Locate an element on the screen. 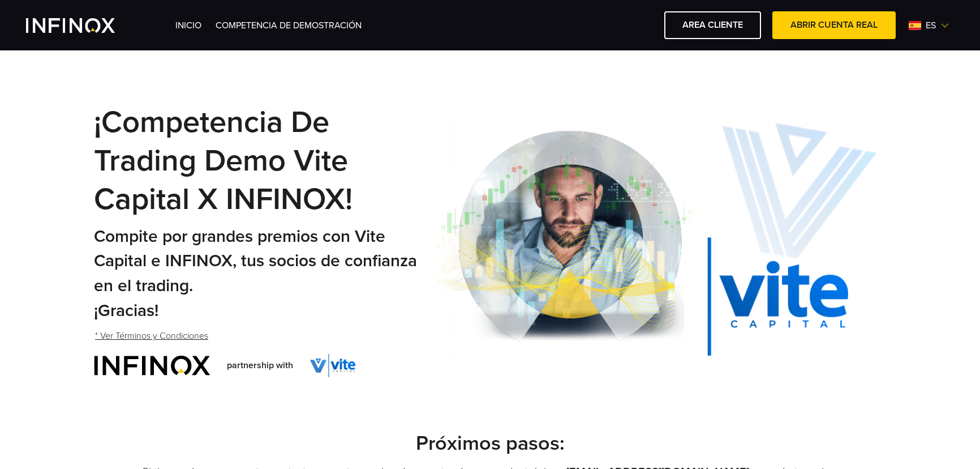 This screenshot has height=469, width=980. small: Compite por grandes premios con Vite Capital e INFINOX, tus socios de confianza en el trading. ¡G... is located at coordinates (255, 274).